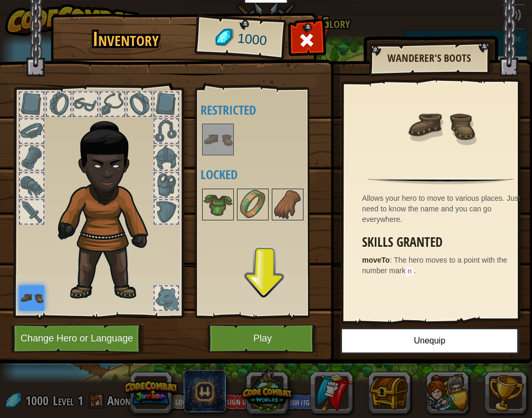 Image resolution: width=532 pixels, height=418 pixels. Describe the element at coordinates (434, 265) in the screenshot. I see `span: The hero moves to a point with the number mark .` at that location.